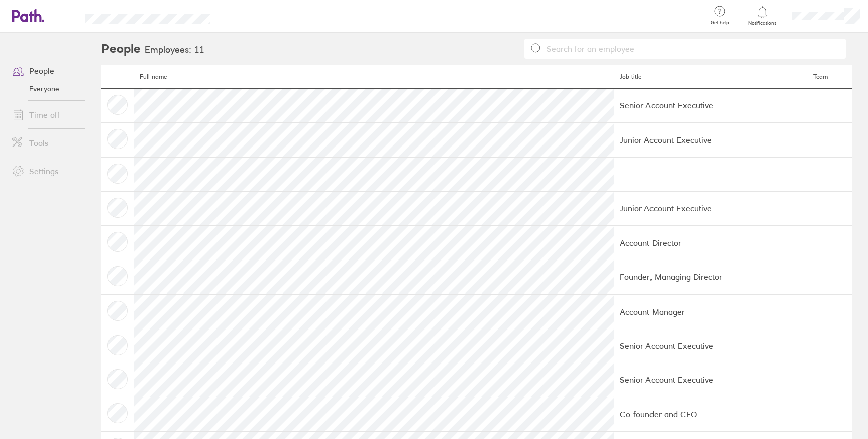  I want to click on a: Notifications, so click(762, 16).